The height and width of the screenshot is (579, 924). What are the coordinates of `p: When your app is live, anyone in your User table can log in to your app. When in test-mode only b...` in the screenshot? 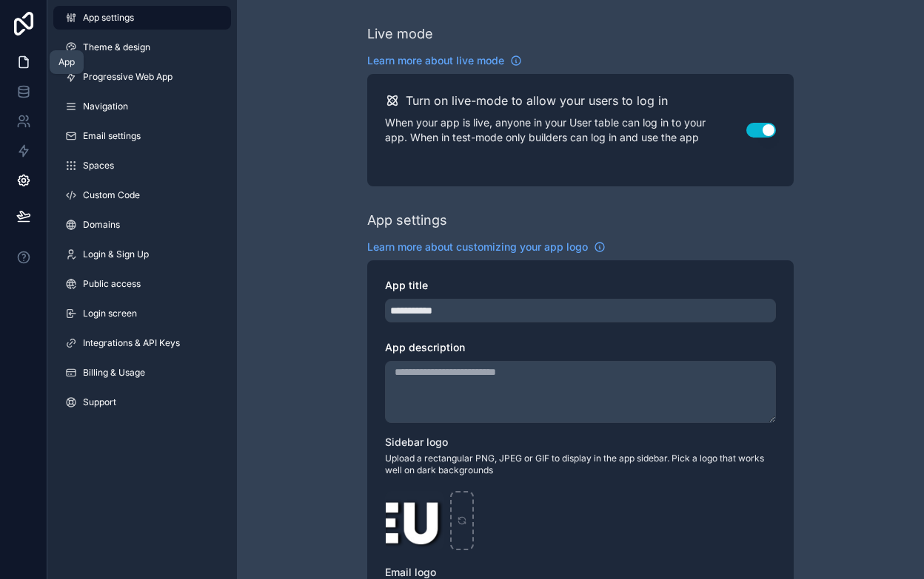 It's located at (565, 130).